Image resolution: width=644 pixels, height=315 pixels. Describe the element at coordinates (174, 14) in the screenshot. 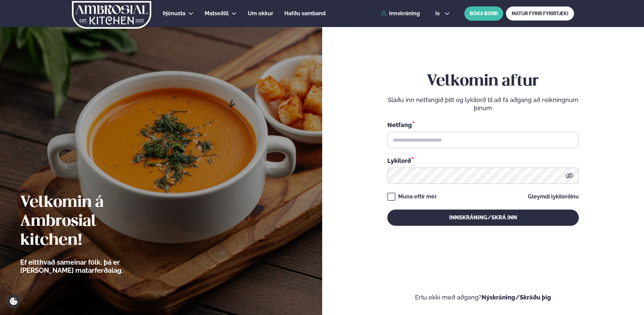

I see `a: Þjónusta` at that location.